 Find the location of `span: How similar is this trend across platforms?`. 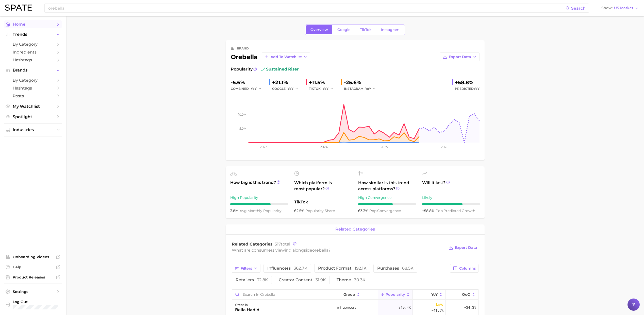

span: How similar is this trend across platforms? is located at coordinates (387, 186).